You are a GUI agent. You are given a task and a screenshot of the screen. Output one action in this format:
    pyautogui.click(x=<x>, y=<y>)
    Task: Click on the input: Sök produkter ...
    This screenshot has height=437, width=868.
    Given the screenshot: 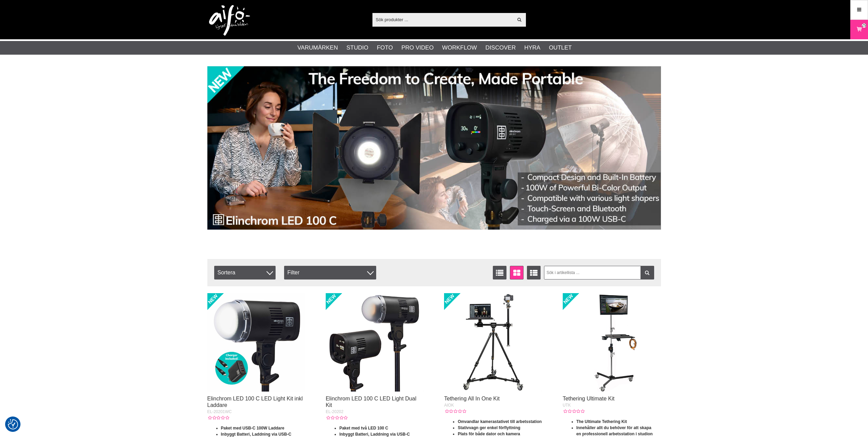 What is the action you would take?
    pyautogui.click(x=443, y=20)
    